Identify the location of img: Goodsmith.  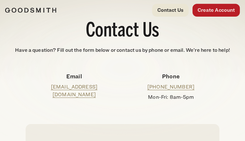
(31, 10).